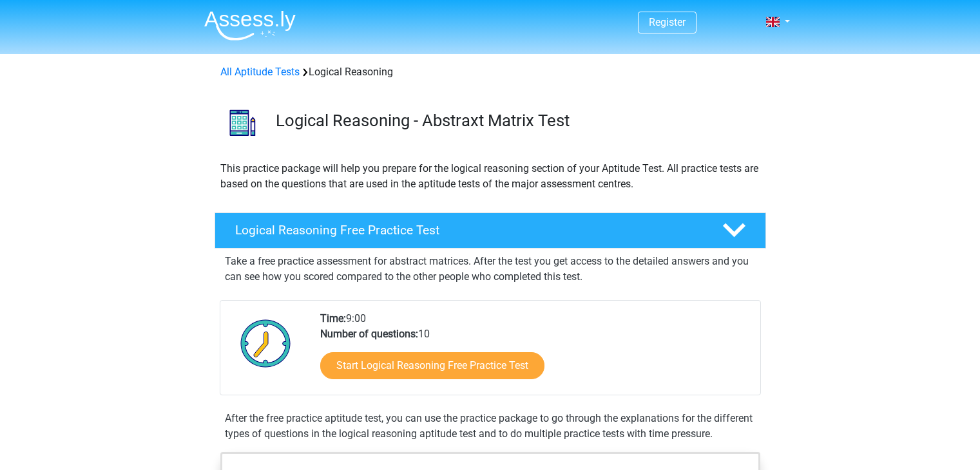 The image size is (980, 470). I want to click on a: Start Logical Reasoning Free Practice Test, so click(432, 366).